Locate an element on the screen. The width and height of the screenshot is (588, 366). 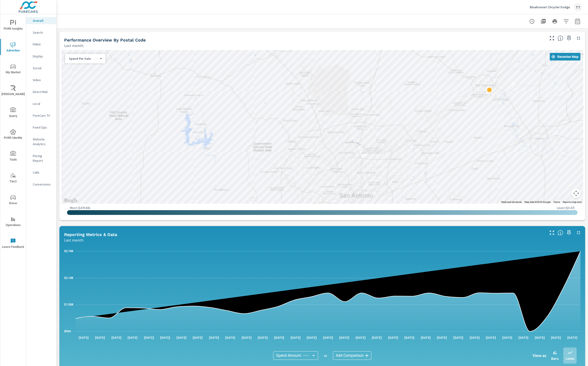
span: Driver is located at coordinates (13, 200).